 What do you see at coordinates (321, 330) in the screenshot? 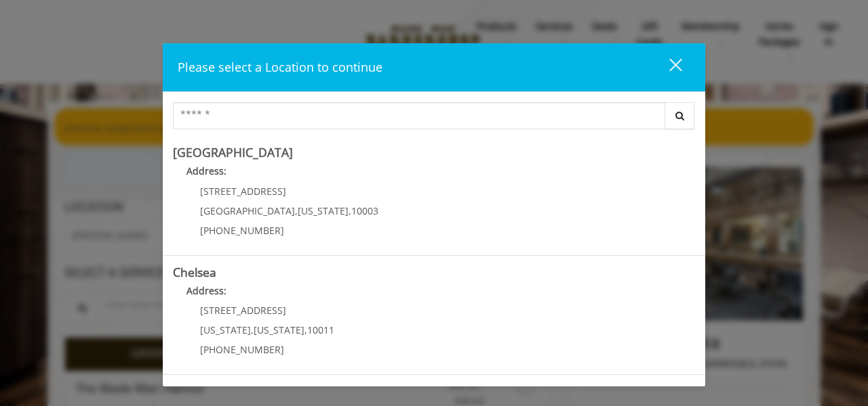
I see `span: 10011` at bounding box center [321, 330].